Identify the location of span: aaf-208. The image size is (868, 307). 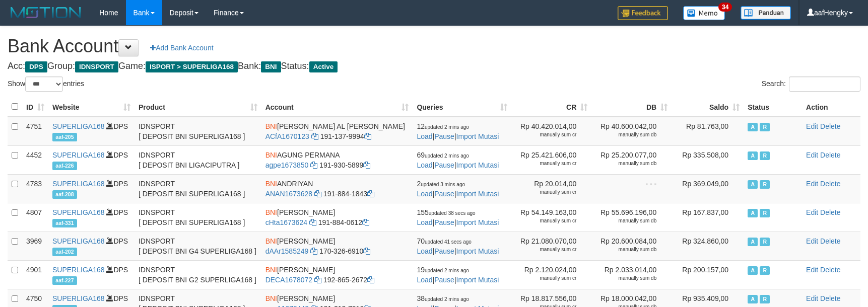
(64, 194).